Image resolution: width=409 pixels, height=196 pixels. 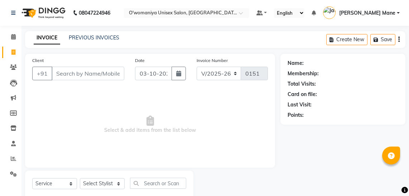 What do you see at coordinates (303, 73) in the screenshot?
I see `div: Membership:` at bounding box center [303, 73].